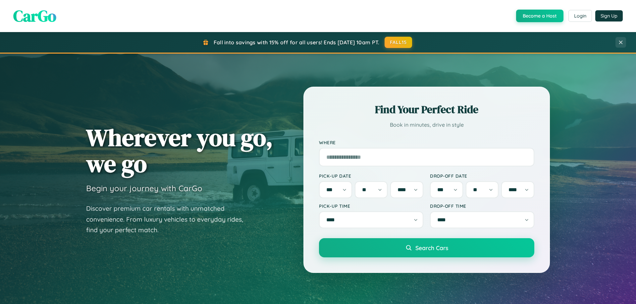  I want to click on label: Where, so click(426, 142).